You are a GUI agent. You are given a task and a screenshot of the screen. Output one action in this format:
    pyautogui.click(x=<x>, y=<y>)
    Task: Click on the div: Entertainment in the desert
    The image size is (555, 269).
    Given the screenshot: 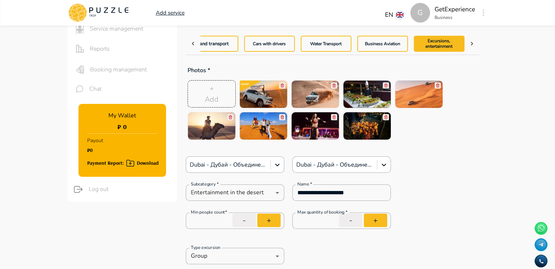 What is the action you would take?
    pyautogui.click(x=235, y=193)
    